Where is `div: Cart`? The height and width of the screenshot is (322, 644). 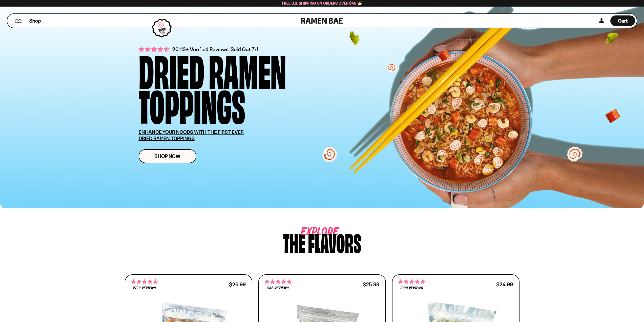
div: Cart is located at coordinates (623, 21).